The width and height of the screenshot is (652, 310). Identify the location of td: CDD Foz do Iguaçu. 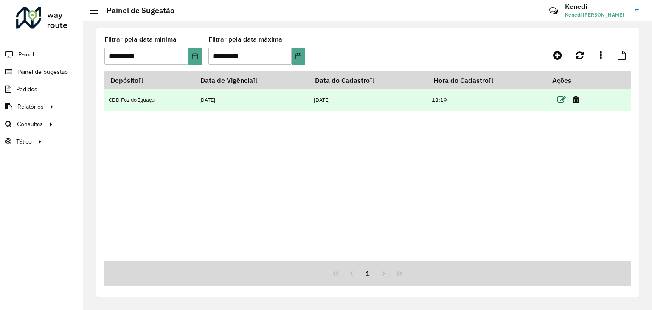
(149, 100).